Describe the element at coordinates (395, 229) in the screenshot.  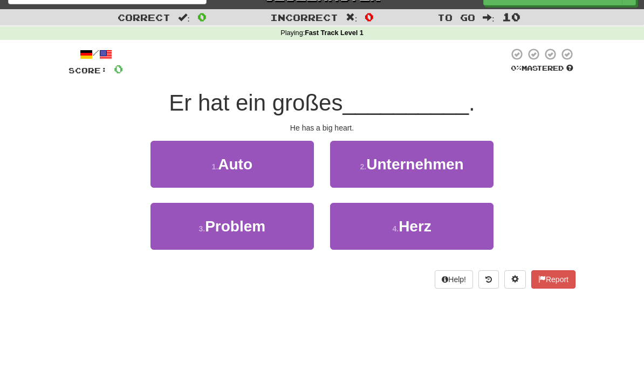
I see `small: 4 .` at that location.